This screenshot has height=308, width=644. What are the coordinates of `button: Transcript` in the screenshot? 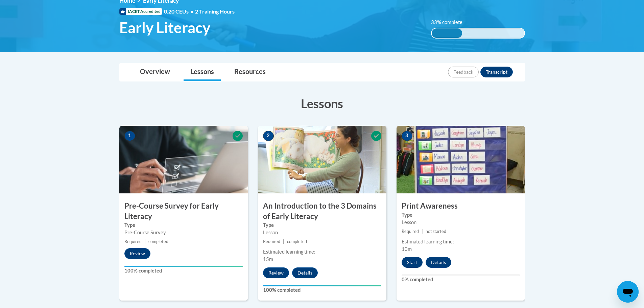 It's located at (497, 72).